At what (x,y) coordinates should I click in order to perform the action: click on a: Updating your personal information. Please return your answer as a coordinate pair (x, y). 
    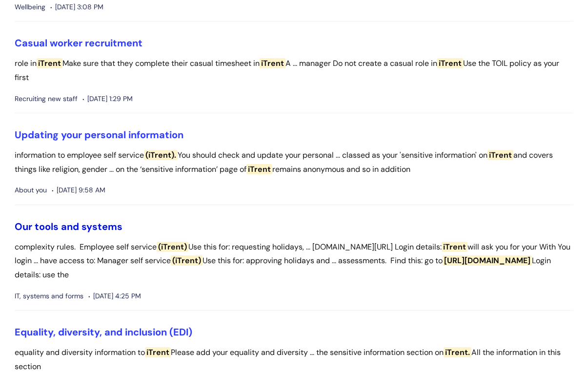
    Looking at the image, I should click on (99, 135).